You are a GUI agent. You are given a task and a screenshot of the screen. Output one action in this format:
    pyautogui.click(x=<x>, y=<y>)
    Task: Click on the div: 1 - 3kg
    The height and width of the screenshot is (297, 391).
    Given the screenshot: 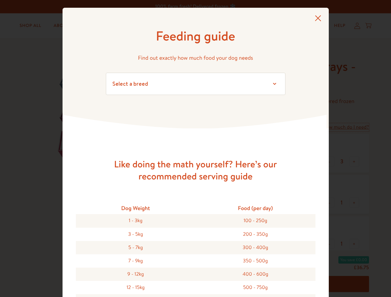 What is the action you would take?
    pyautogui.click(x=135, y=221)
    